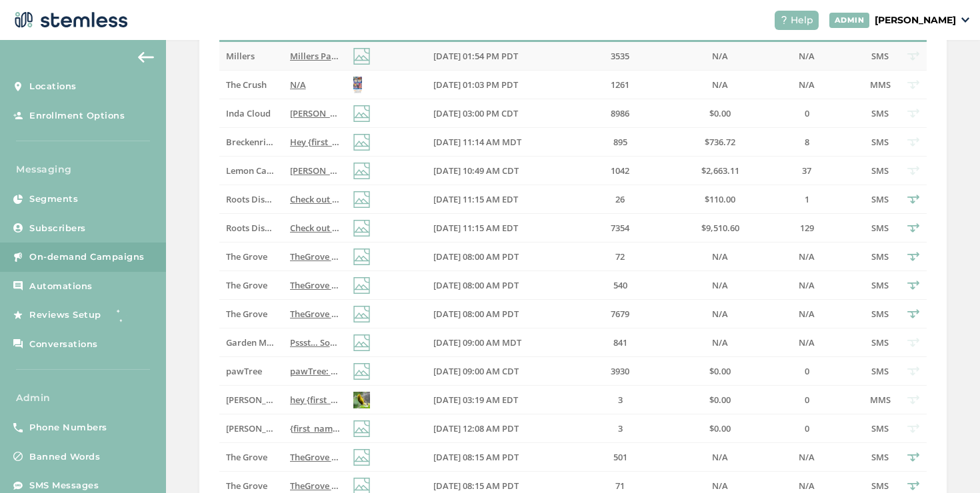  I want to click on span: 37, so click(806, 171).